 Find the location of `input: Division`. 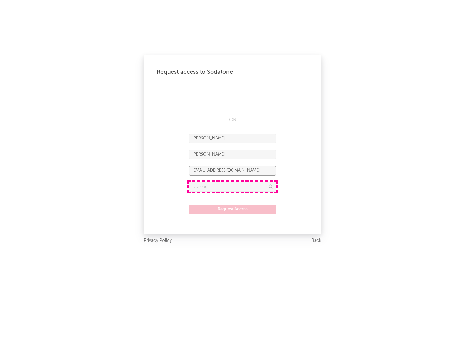

input: Division is located at coordinates (233, 187).